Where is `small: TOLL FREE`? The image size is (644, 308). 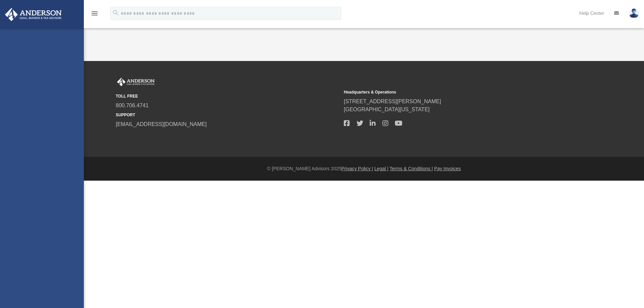 small: TOLL FREE is located at coordinates (227, 96).